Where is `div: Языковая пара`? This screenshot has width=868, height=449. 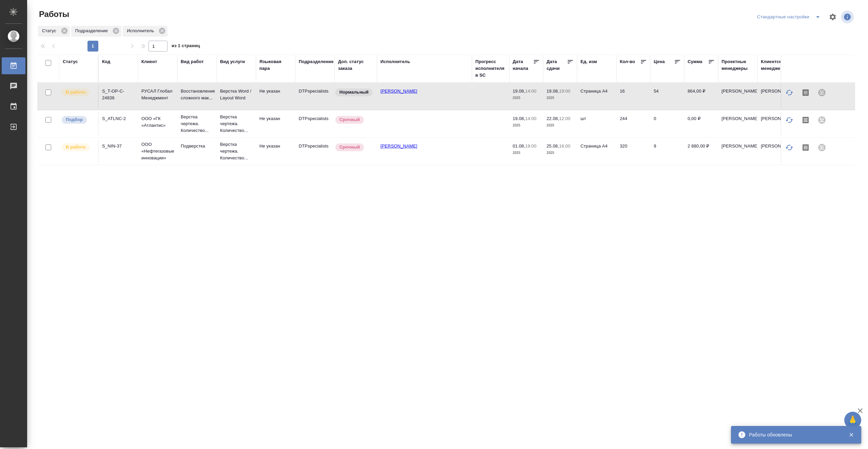 div: Языковая пара is located at coordinates (276, 65).